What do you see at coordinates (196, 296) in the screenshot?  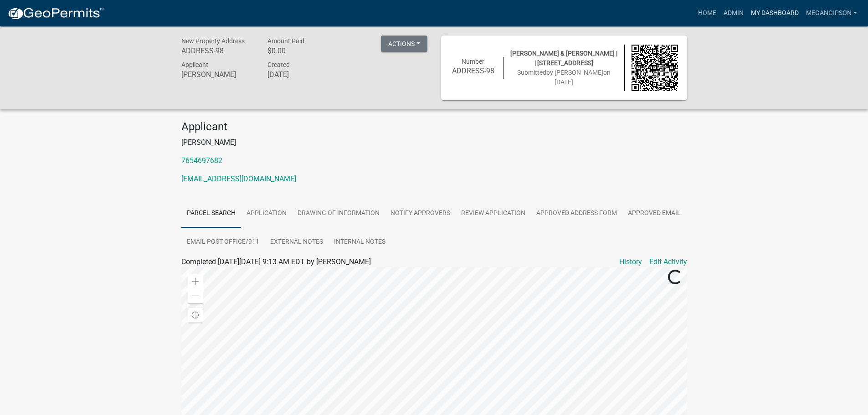 I see `div: Zoom out` at bounding box center [196, 296].